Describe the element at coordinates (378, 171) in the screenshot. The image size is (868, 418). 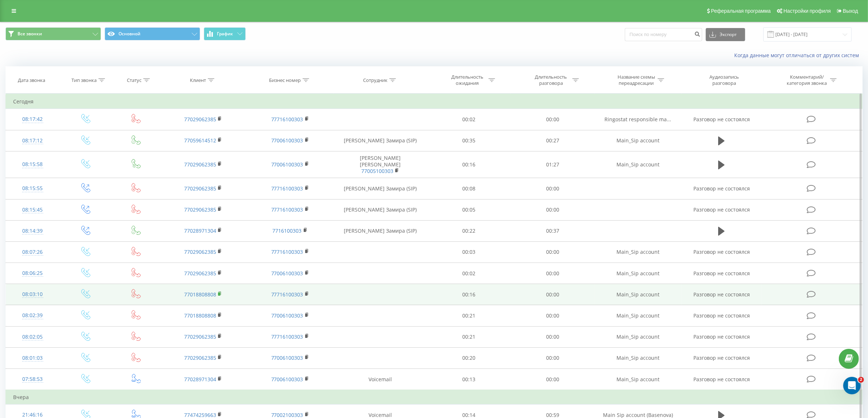
I see `a: 77005100303` at that location.